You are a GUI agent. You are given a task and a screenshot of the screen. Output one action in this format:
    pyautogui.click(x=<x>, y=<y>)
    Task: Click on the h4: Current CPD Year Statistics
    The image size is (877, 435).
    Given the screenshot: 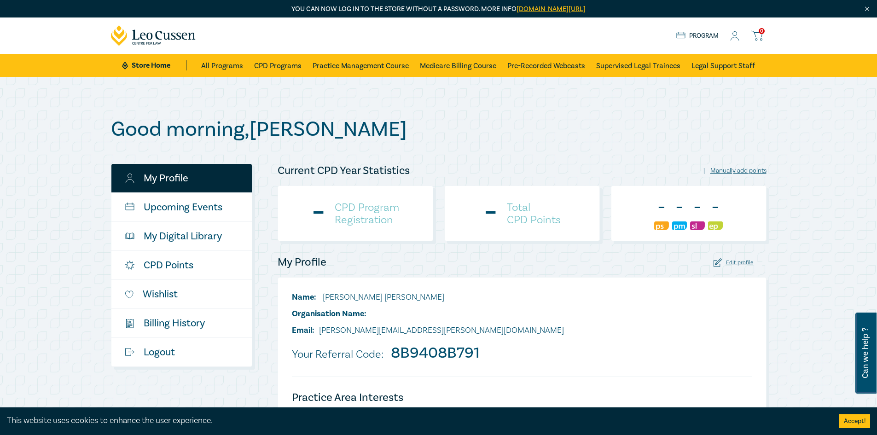 What is the action you would take?
    pyautogui.click(x=344, y=171)
    